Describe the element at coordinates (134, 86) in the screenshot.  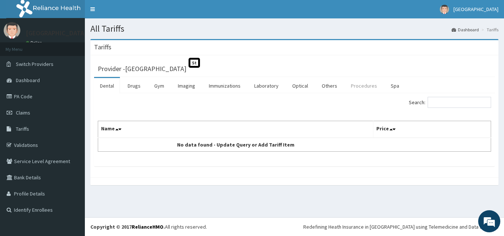
I see `a: Drugs` at that location.